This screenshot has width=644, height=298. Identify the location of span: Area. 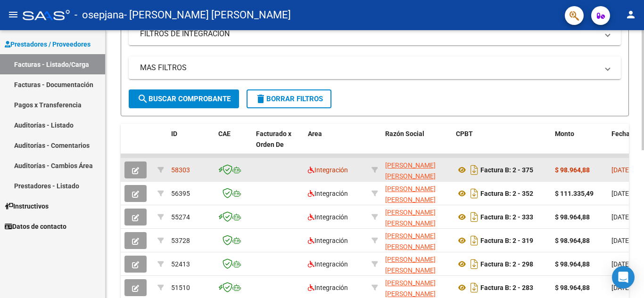
(315, 133).